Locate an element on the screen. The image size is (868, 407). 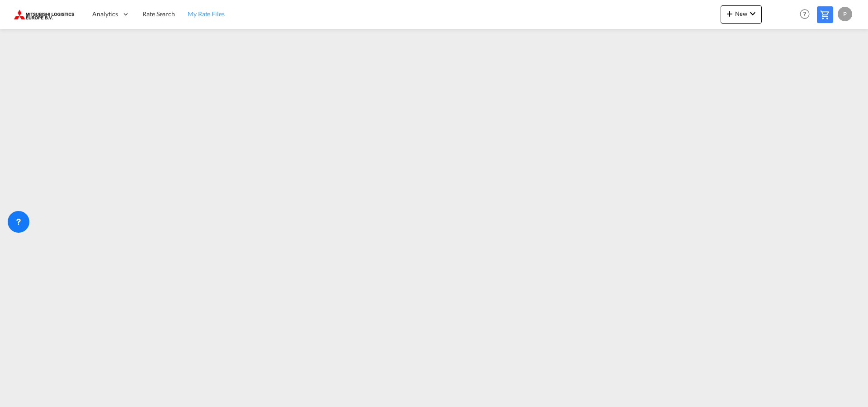
div: P is located at coordinates (845, 14).